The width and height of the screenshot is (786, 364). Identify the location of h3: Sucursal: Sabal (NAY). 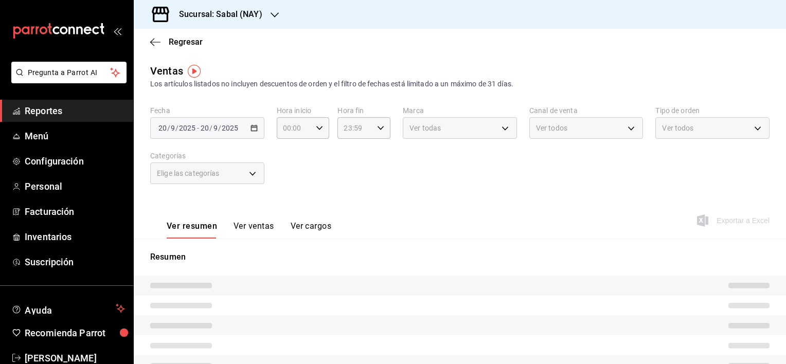
(217, 14).